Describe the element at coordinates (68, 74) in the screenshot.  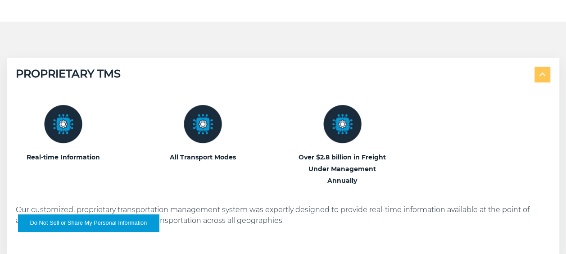
I see `h5: PROPRIETARY TMS` at that location.